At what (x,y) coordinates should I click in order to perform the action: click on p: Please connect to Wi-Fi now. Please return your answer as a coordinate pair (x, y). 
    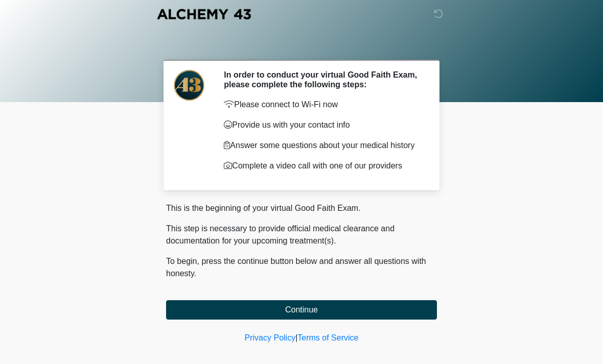
    Looking at the image, I should click on (322, 105).